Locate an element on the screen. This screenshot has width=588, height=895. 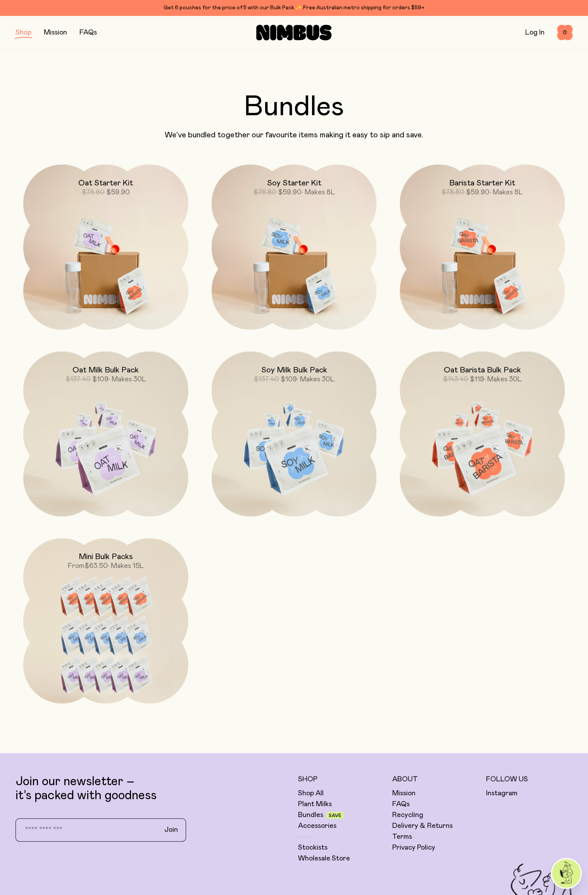
a: Terms is located at coordinates (402, 837).